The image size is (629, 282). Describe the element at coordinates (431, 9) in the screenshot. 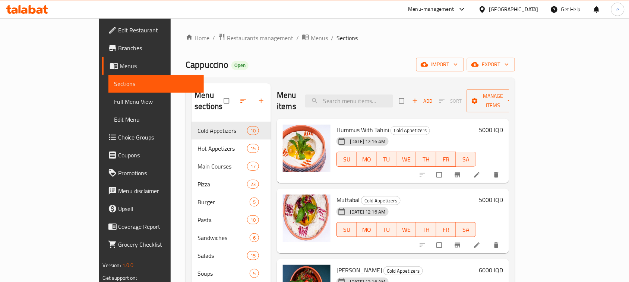

I see `div: Menu-management` at that location.